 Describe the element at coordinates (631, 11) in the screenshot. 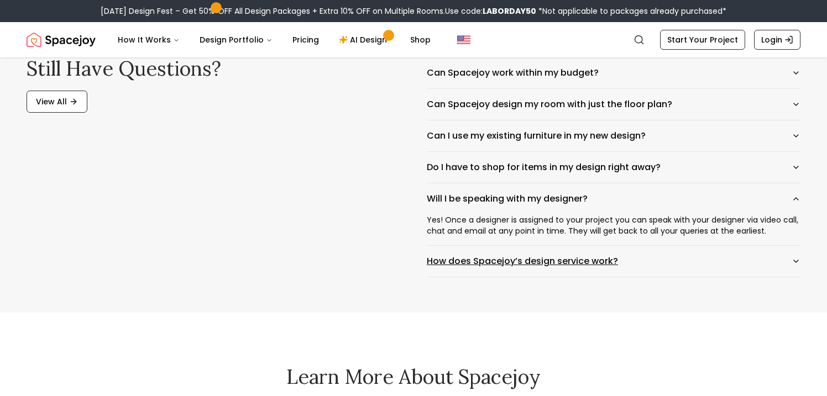

I see `span: *Not applicable to packages already purchased*` at that location.